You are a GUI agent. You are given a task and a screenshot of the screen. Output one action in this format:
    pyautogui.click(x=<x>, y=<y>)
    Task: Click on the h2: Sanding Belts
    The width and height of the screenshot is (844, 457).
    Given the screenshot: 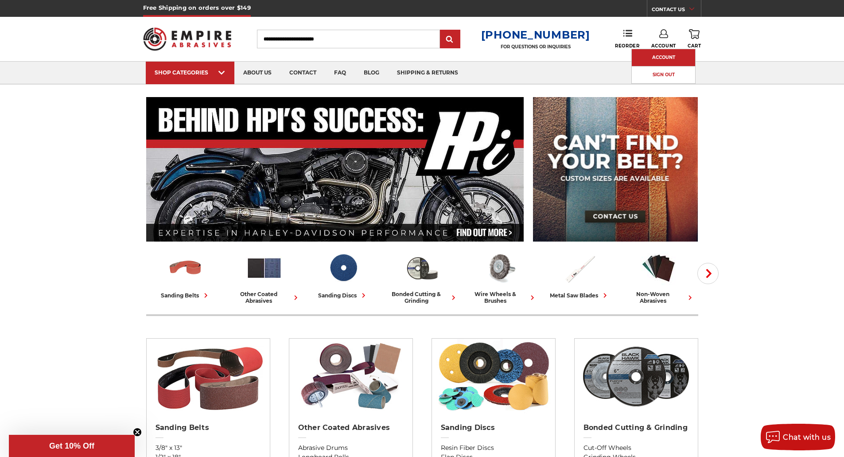 What is the action you would take?
    pyautogui.click(x=208, y=428)
    